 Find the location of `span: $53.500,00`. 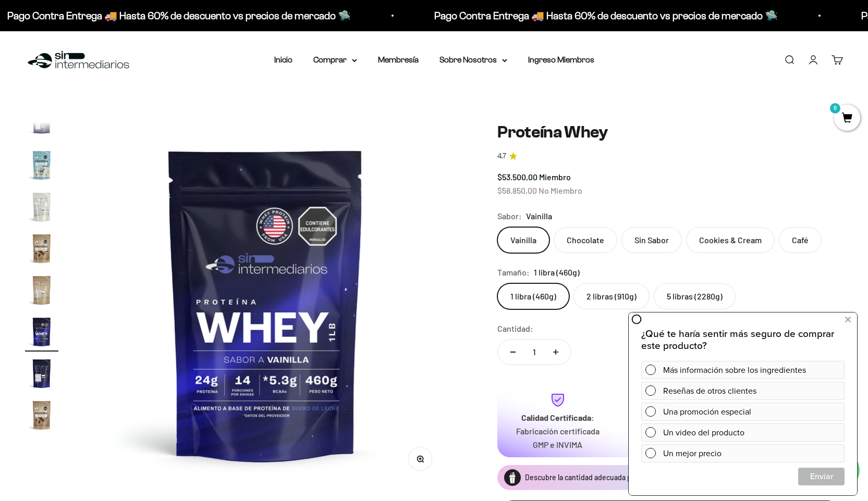

span: $53.500,00 is located at coordinates (517, 177).